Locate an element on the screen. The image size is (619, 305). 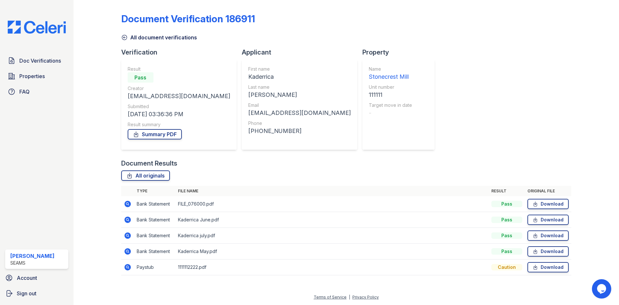
th: Result is located at coordinates (507, 191).